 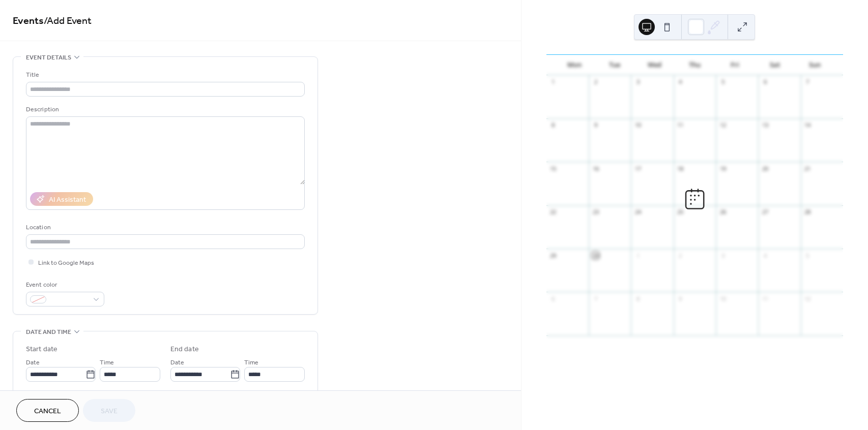 I want to click on div: 19, so click(x=722, y=168).